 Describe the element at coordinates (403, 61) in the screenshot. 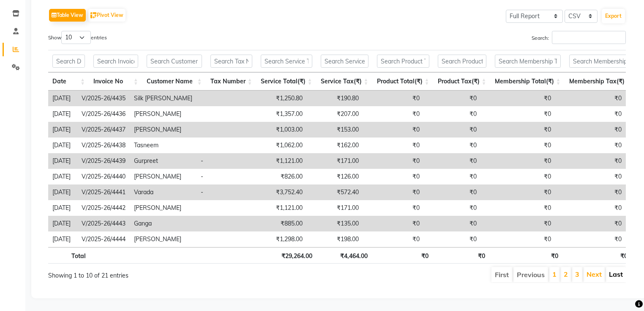

I see `input: Search Product Total(₹)` at that location.